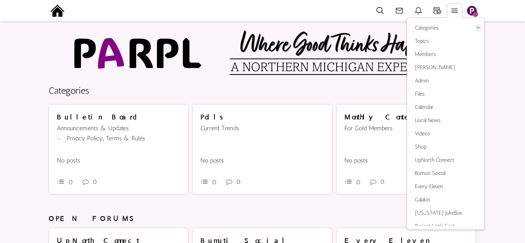 This screenshot has width=525, height=243. Describe the element at coordinates (472, 11) in the screenshot. I see `img: Slide1.png` at that location.